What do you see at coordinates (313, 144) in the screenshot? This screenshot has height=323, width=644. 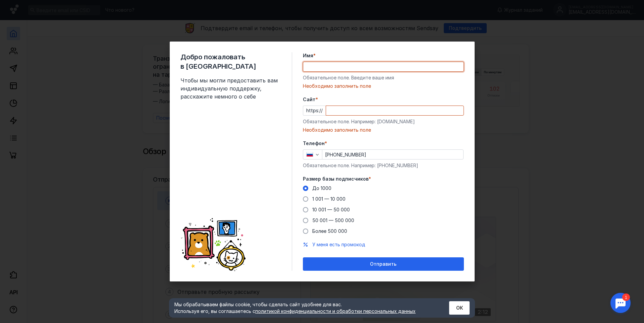 I see `span: Телефон` at bounding box center [313, 144].